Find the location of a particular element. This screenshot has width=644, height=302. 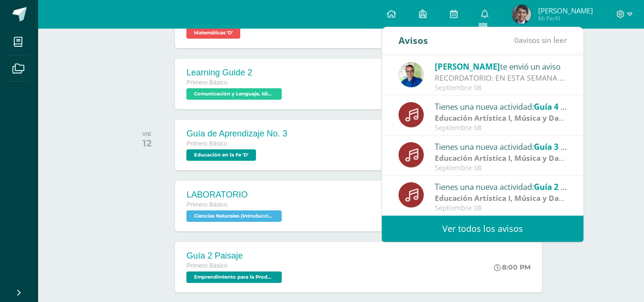

span: Guía 3 Talleres de Música is located at coordinates (584, 146).